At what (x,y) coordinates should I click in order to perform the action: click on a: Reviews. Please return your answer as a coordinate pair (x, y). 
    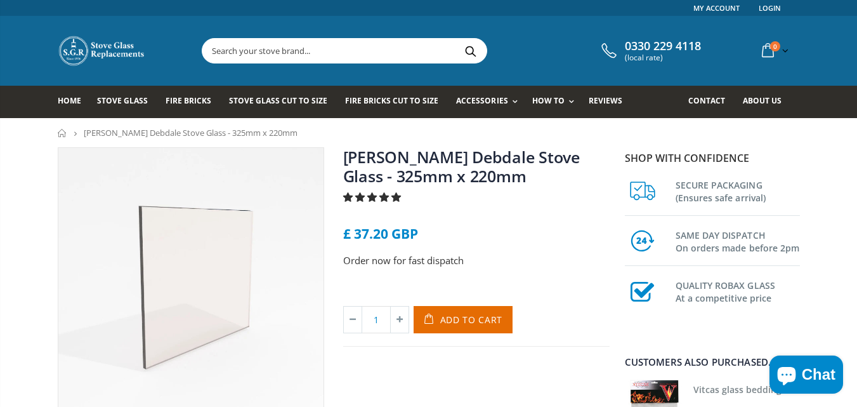
    Looking at the image, I should click on (610, 102).